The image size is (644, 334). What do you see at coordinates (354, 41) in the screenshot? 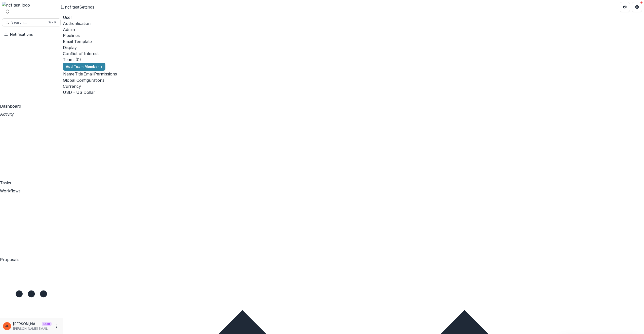
I see `div: Email Template` at bounding box center [354, 41].